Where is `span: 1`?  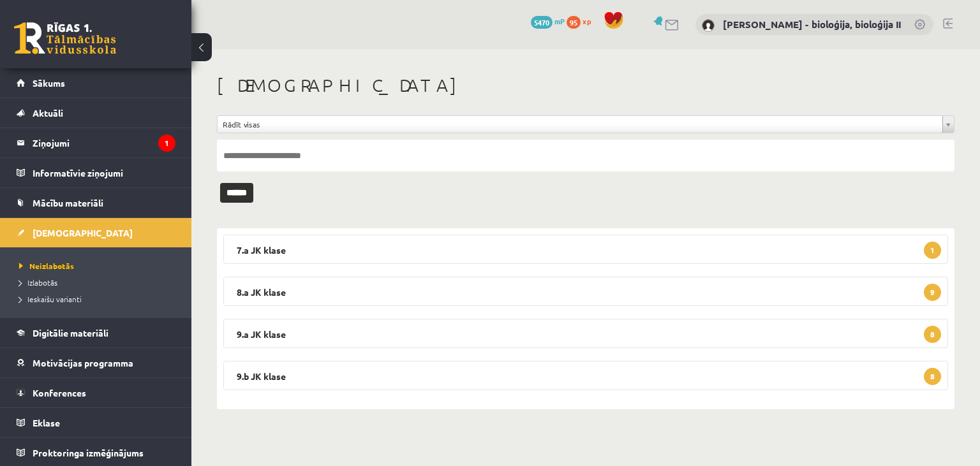
span: 1 is located at coordinates (932, 250).